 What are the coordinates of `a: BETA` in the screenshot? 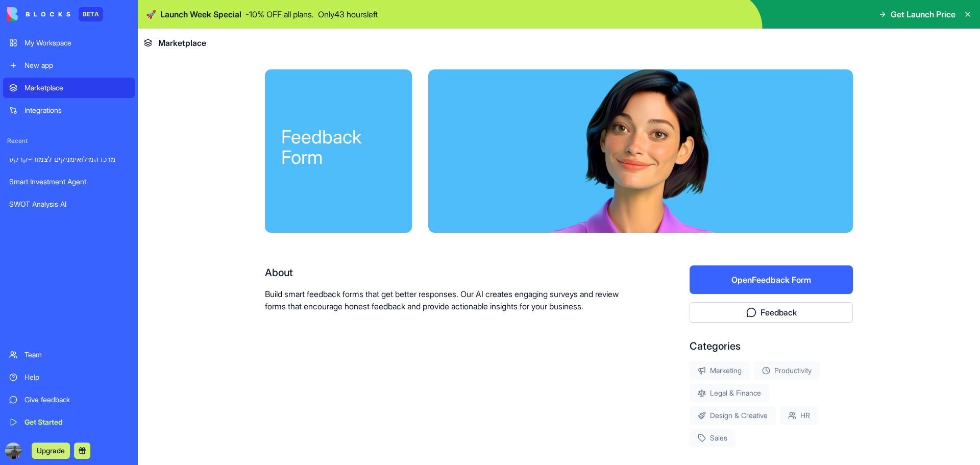 It's located at (55, 15).